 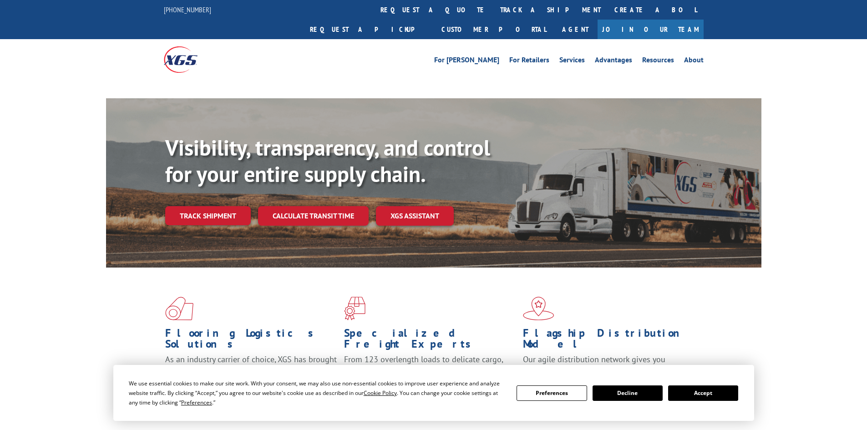 What do you see at coordinates (575, 29) in the screenshot?
I see `a: Agent` at bounding box center [575, 29].